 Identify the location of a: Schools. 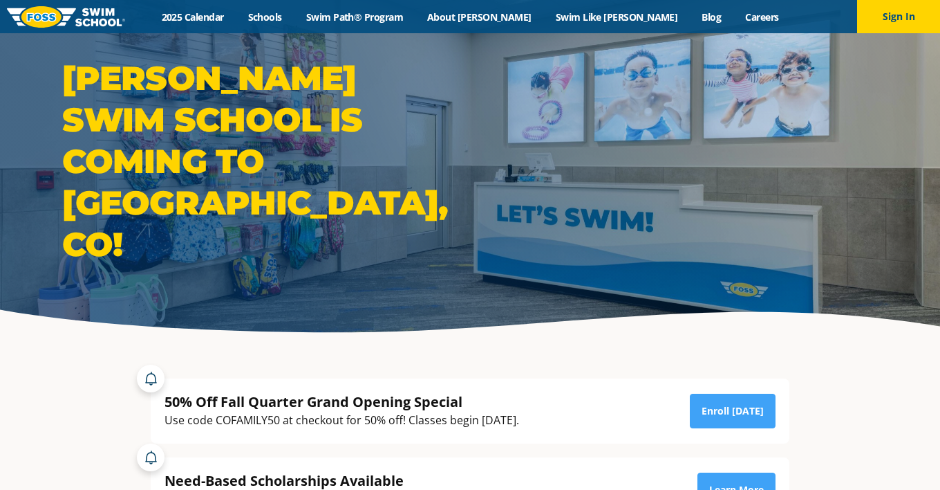
(265, 17).